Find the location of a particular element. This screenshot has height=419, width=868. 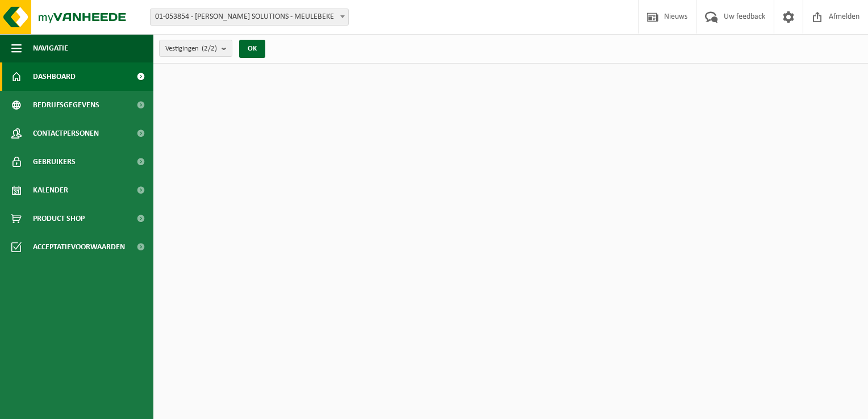

span: Bedrijfsgegevens is located at coordinates (66, 105).